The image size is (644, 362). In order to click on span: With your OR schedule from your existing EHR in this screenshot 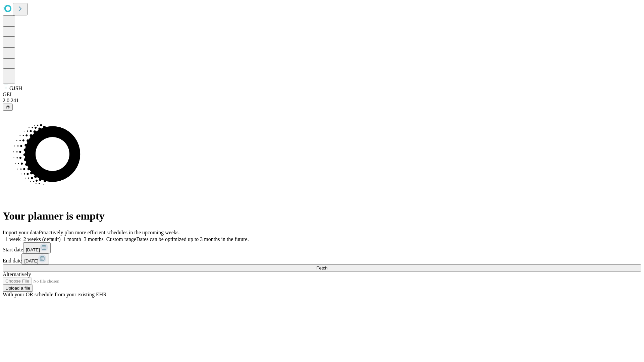, I will do `click(54, 294)`.